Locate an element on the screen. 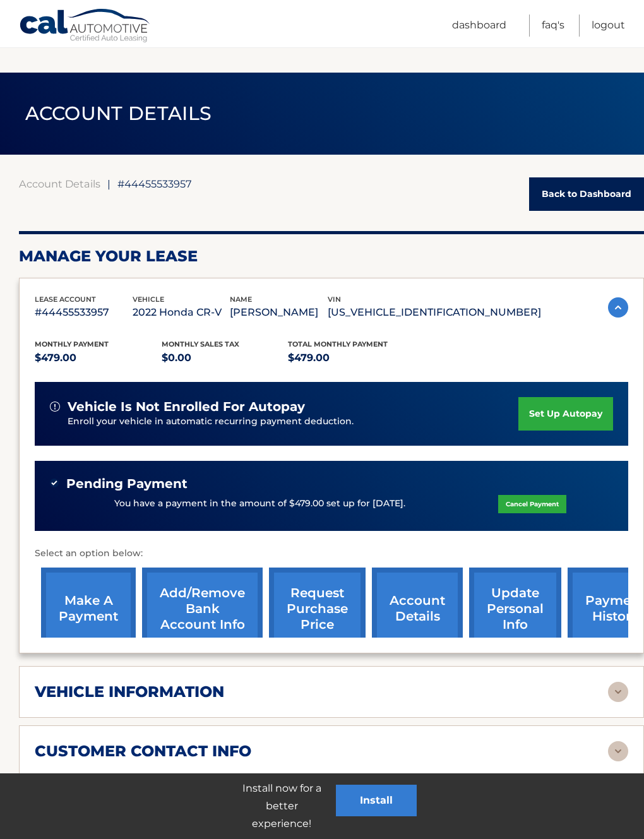 Image resolution: width=644 pixels, height=839 pixels. p: $0.00 is located at coordinates (224, 358).